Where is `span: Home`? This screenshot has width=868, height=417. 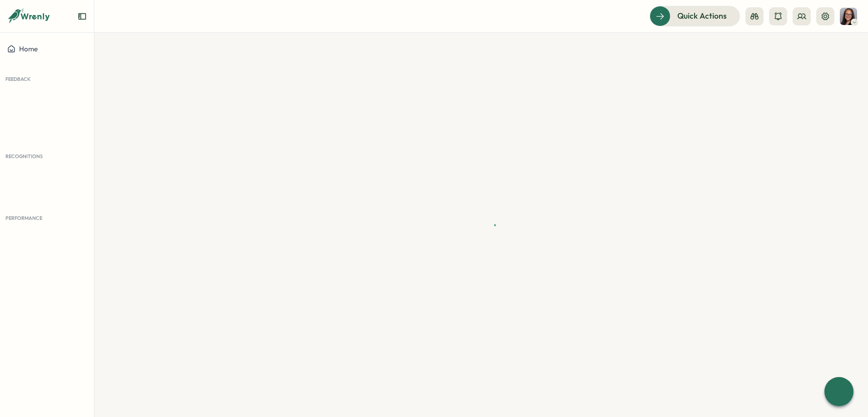
span: Home is located at coordinates (28, 49).